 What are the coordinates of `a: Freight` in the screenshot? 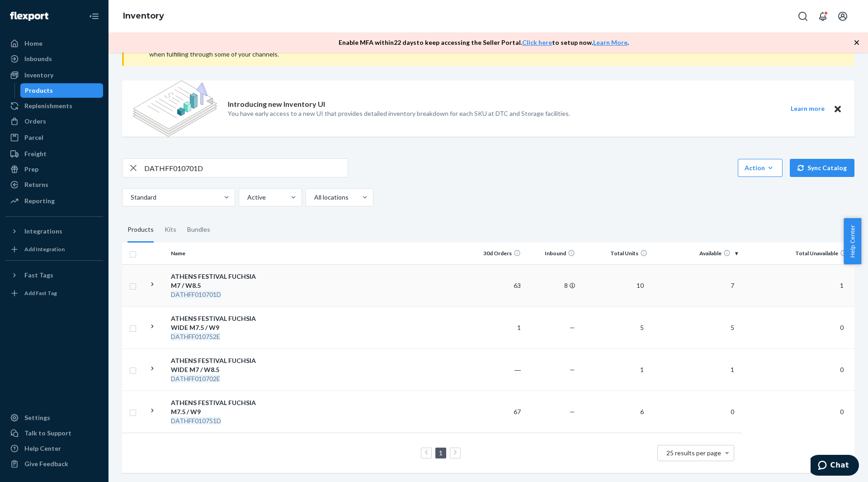 It's located at (54, 154).